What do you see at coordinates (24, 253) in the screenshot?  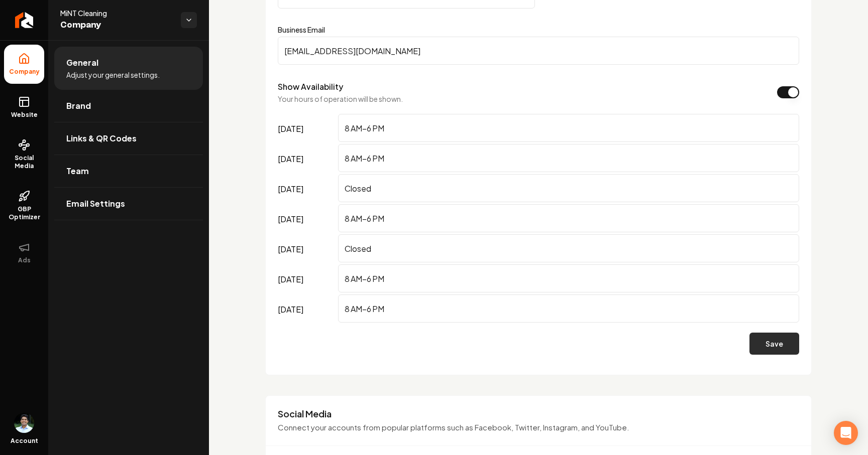 I see `button: Ads` at bounding box center [24, 253].